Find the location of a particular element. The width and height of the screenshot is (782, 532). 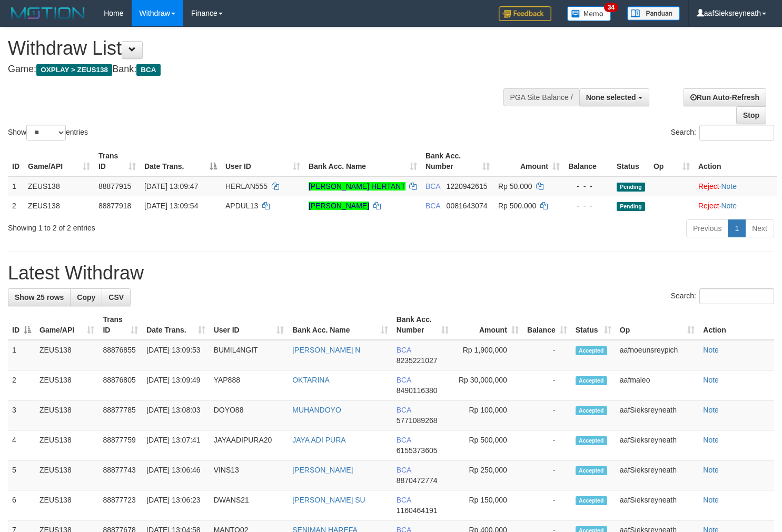

th: Status is located at coordinates (631, 161).